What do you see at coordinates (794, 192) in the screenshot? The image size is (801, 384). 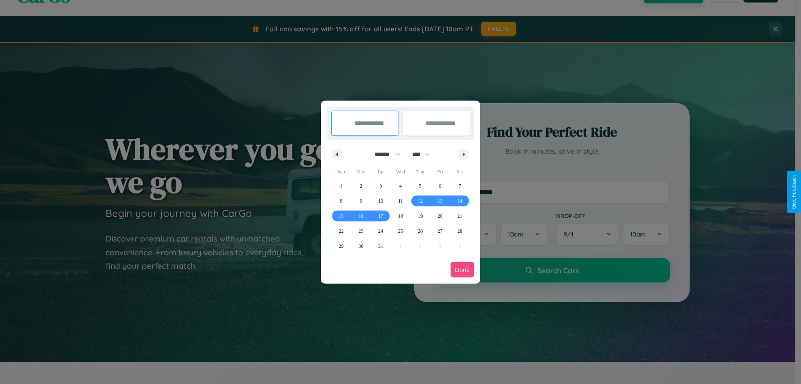 I see `div: Give Feedback` at bounding box center [794, 192].